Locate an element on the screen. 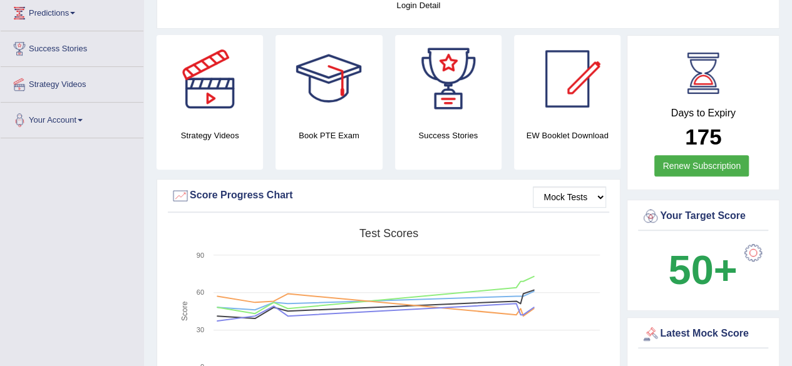 The width and height of the screenshot is (792, 366). h4: Success Stories is located at coordinates (448, 135).